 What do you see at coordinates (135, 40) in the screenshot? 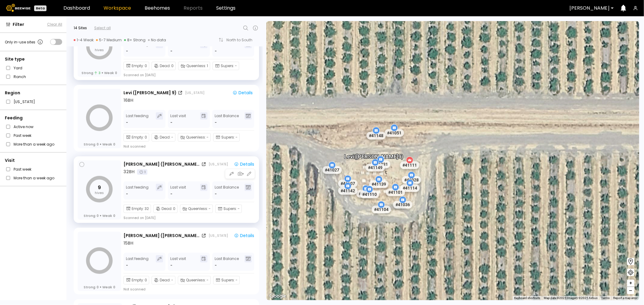
I see `div: 8+ Strong` at bounding box center [135, 40].